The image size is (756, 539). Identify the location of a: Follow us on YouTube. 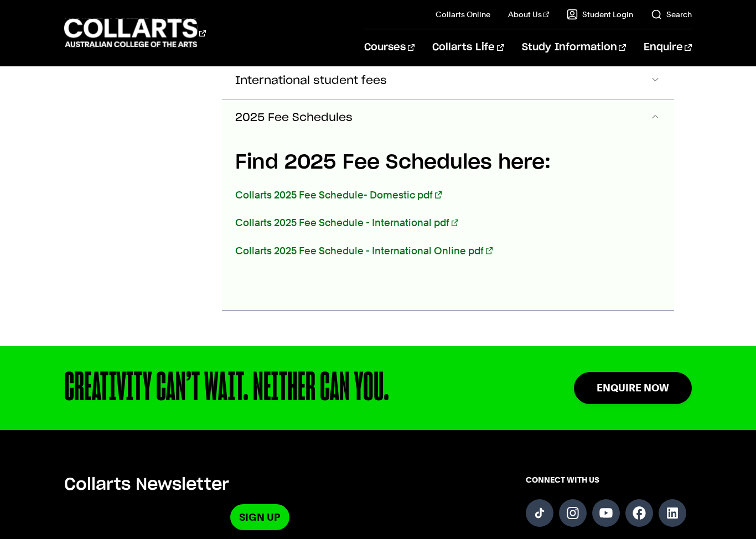
(605, 513).